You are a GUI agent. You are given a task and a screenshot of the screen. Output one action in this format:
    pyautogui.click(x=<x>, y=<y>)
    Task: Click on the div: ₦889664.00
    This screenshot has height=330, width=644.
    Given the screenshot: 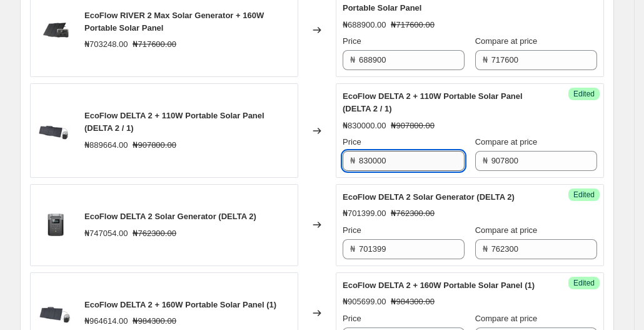 What is the action you would take?
    pyautogui.click(x=105, y=145)
    